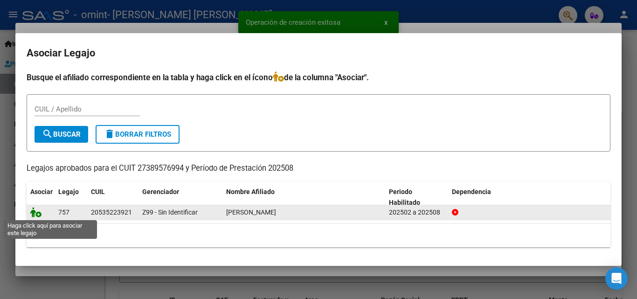  I want to click on span: VIVAR BENJAMIN DAVID, so click(251, 212).